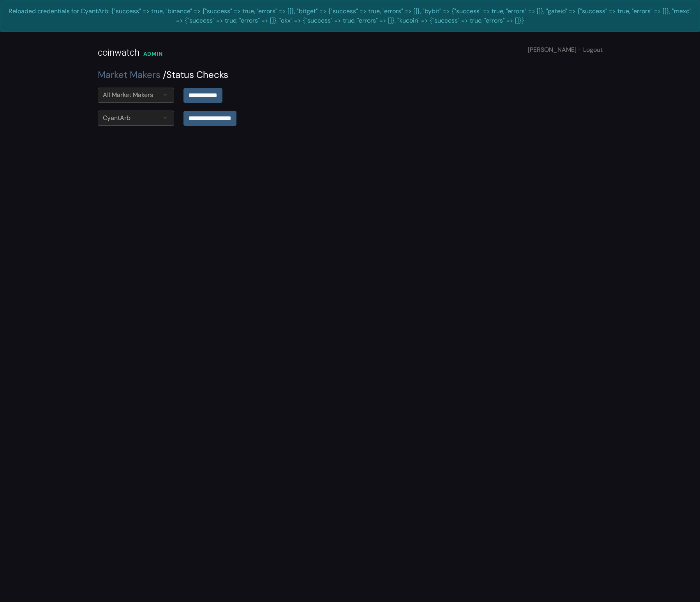 Image resolution: width=700 pixels, height=602 pixels. I want to click on div: CyantArb, so click(117, 118).